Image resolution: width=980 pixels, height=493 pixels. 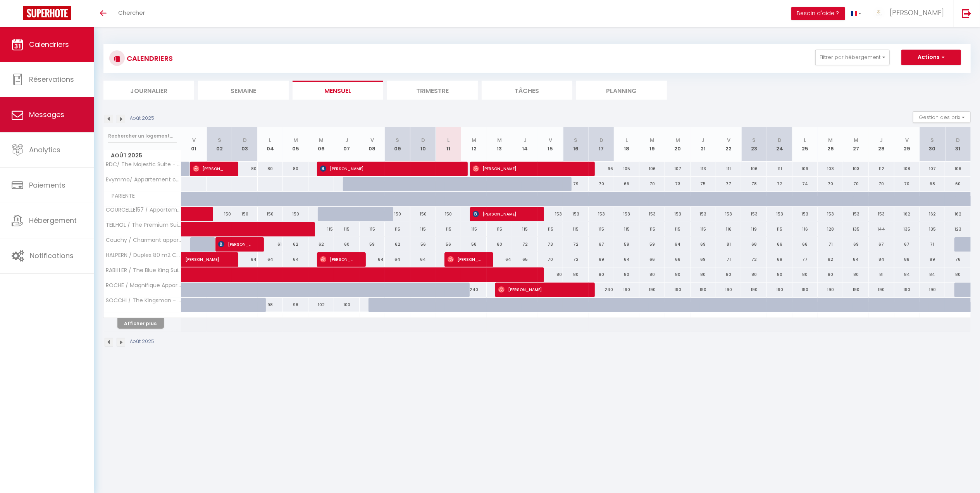 I want to click on div: 150, so click(x=296, y=214).